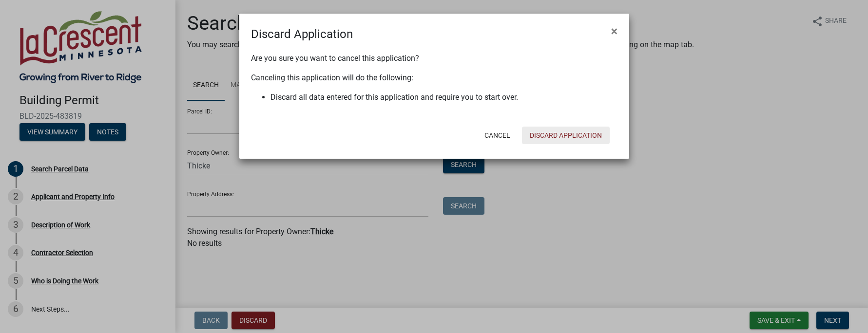 This screenshot has width=868, height=333. What do you see at coordinates (444, 97) in the screenshot?
I see `li: Discard all data entered for this application and require you to start over.` at bounding box center [444, 97].